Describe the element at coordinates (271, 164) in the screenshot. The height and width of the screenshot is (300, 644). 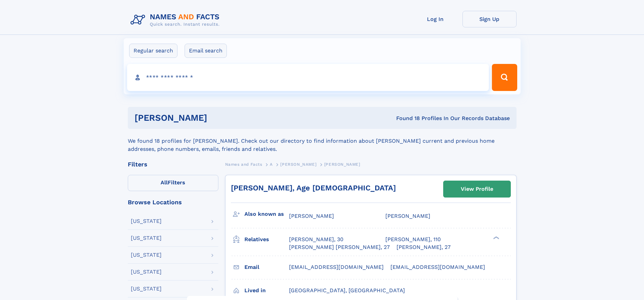
I see `a: A` at that location.